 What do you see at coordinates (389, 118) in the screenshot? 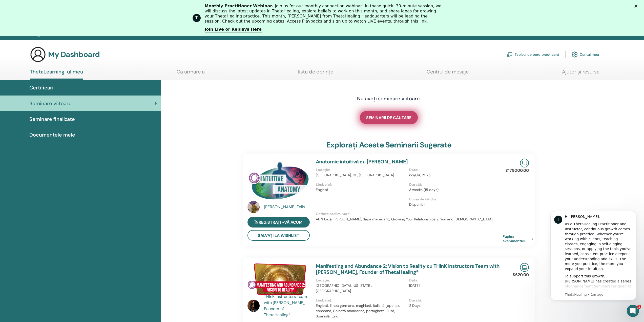
I see `a: SEMINARII DE CĂUTARE` at bounding box center [389, 118].